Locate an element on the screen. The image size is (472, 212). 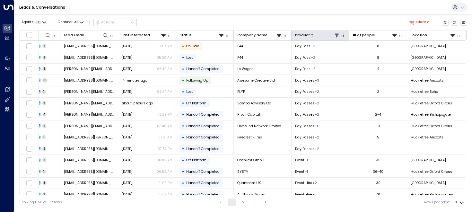
div: Button group with a nested menu is located at coordinates (115, 22).